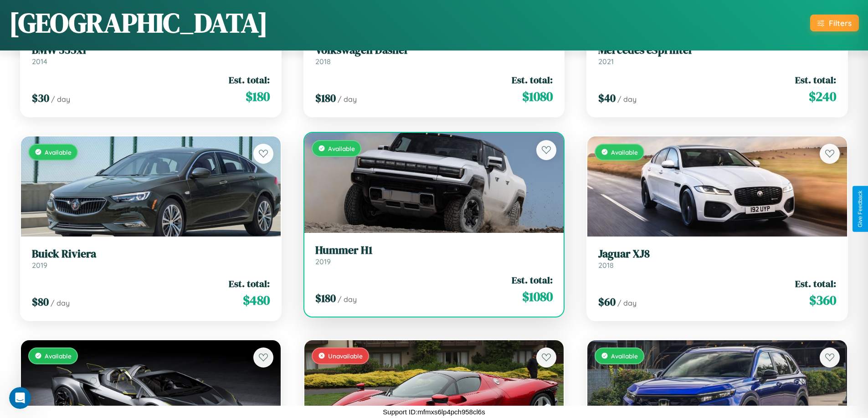  Describe the element at coordinates (606, 302) in the screenshot. I see `span: $ 60` at that location.